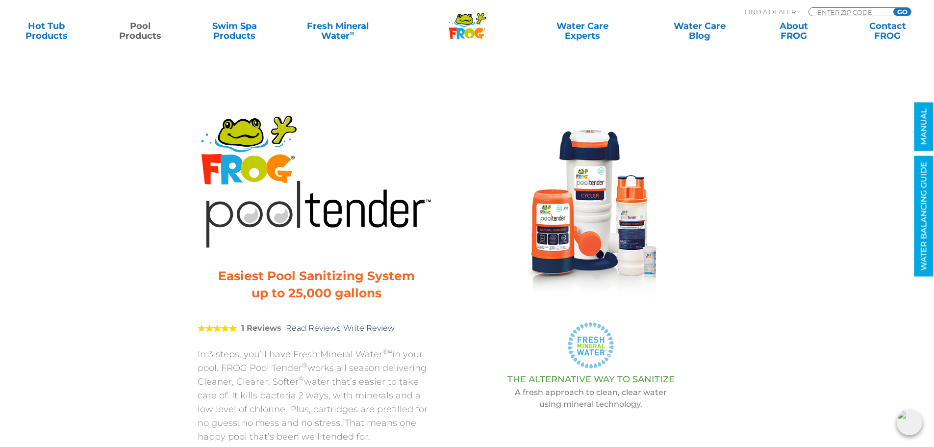  I want to click on a: Water CareBlog, so click(699, 31).